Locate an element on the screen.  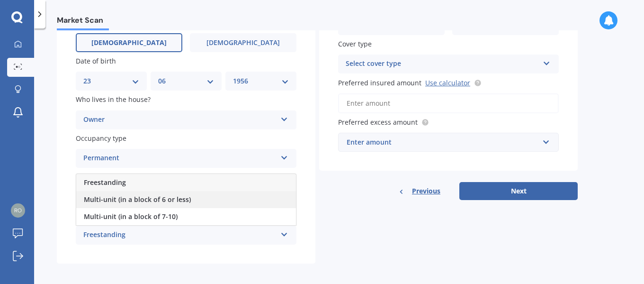
span: Multi-unit (in a block of 6 or less) is located at coordinates (137, 199).